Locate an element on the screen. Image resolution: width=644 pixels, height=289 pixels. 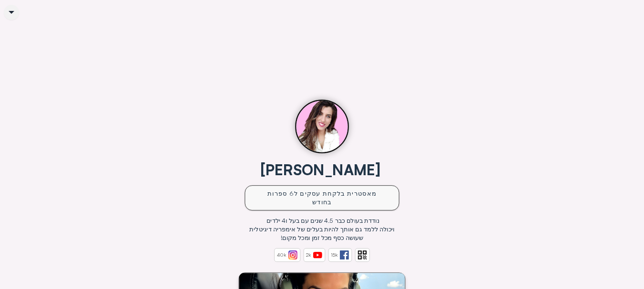
img: user%2FlbEEN7tK3NckVscFP925XpO0yMa2%2Fpublic%2F7ed2619aa3c9dd4c178dbff218e864cb344ed9cf.jpeg is located at coordinates (322, 126).